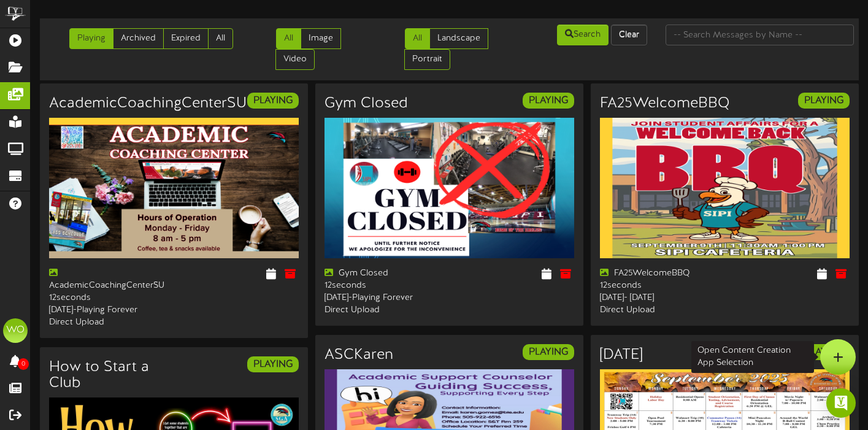 The height and width of the screenshot is (430, 868). I want to click on h3: FA25WelcomeBBQ, so click(664, 103).